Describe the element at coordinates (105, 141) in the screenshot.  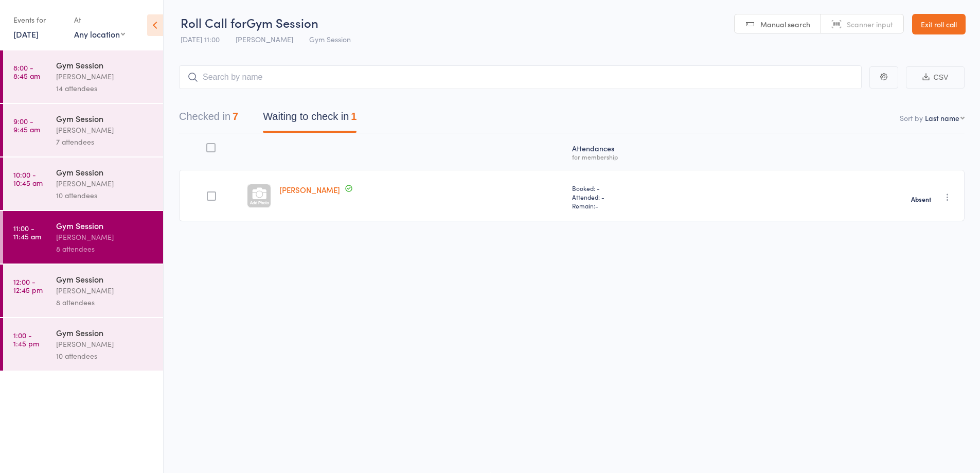
I see `div: 7 attendees` at that location.